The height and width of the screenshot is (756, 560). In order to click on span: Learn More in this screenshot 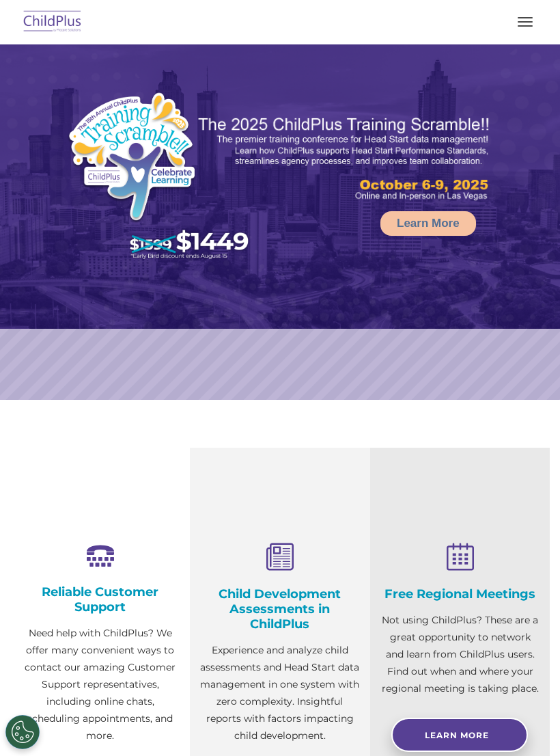, I will do `click(457, 735)`.